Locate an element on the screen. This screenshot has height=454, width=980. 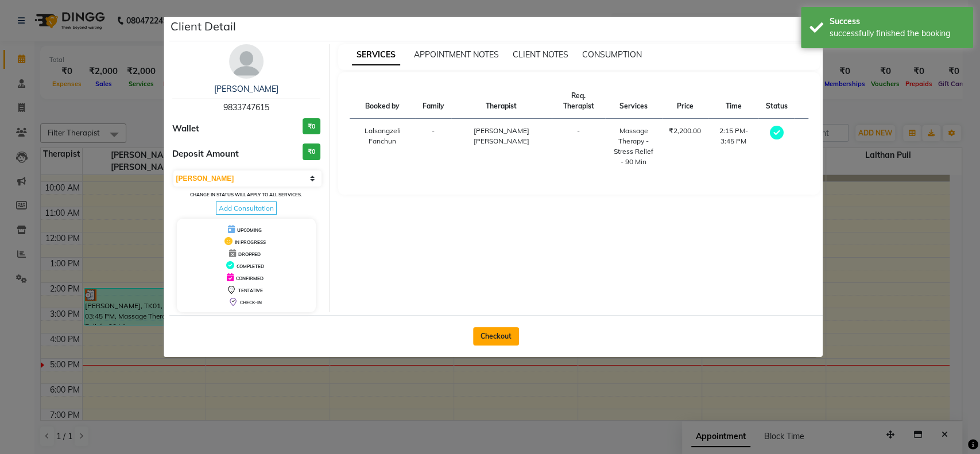
th: Time is located at coordinates (733, 102).